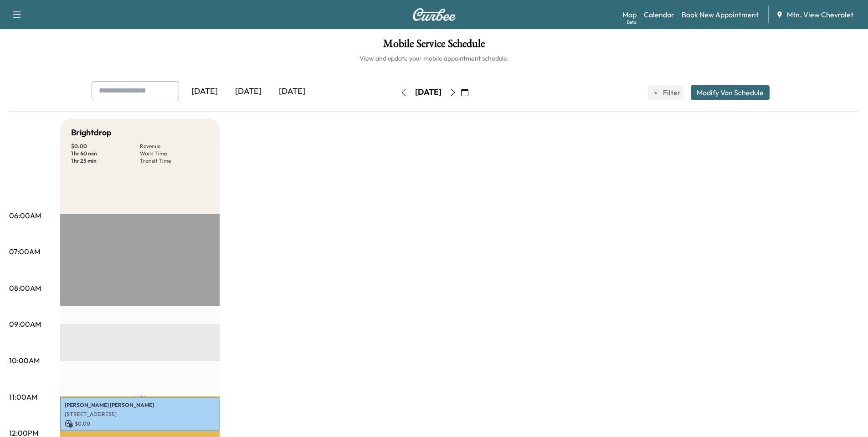 The height and width of the screenshot is (437, 868). I want to click on button: Filter, so click(666, 92).